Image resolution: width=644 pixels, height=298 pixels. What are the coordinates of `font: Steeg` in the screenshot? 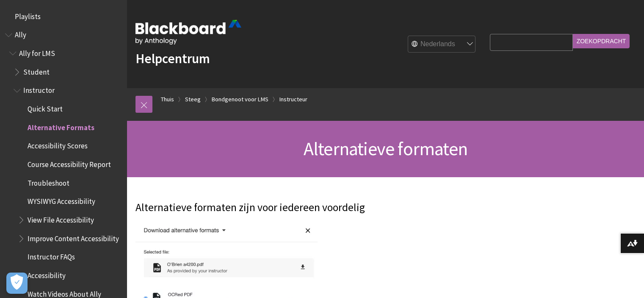 It's located at (192, 99).